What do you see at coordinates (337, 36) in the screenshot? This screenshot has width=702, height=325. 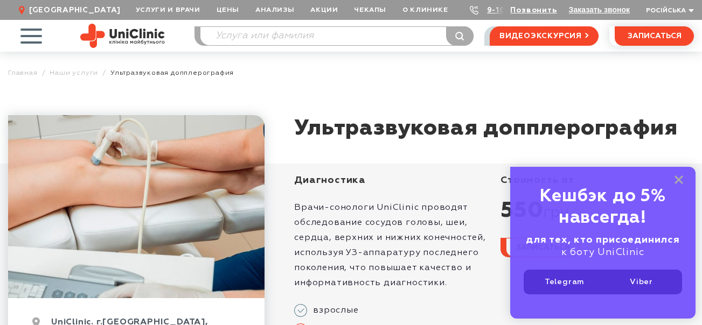 I see `input: Услуга или фамилия` at bounding box center [337, 36].